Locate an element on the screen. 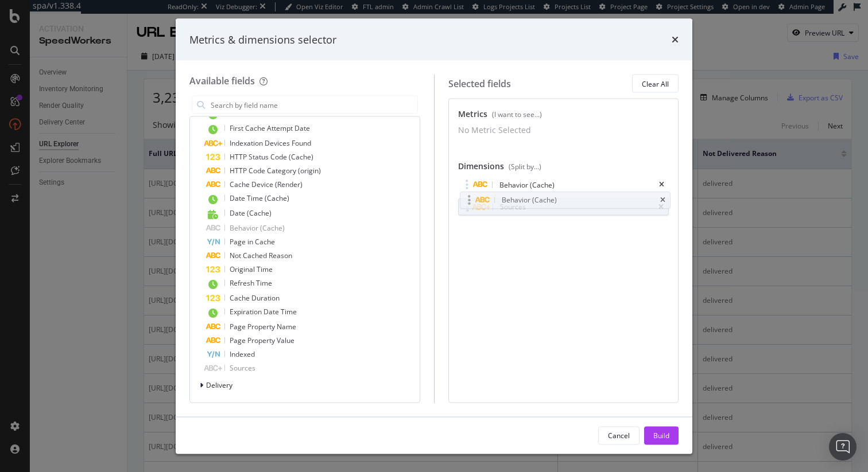 The width and height of the screenshot is (868, 472). div: Clear All is located at coordinates (655, 83).